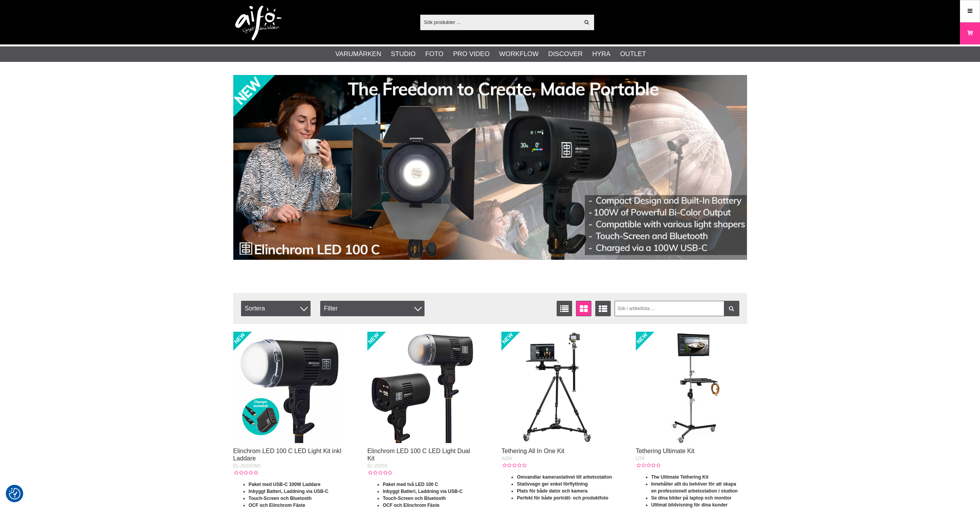  Describe the element at coordinates (564, 477) in the screenshot. I see `strong: Omvandlar kamerastativet till arbetsstation` at that location.